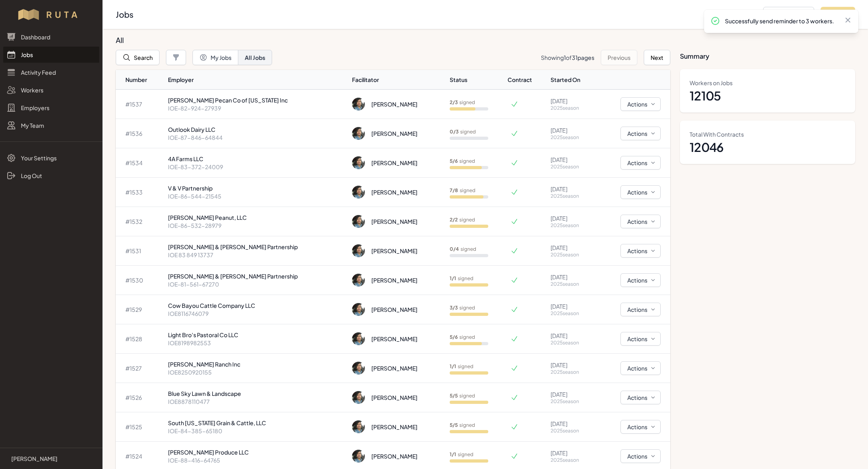 This screenshot has height=469, width=868. I want to click on nav: Pagination, so click(606, 57).